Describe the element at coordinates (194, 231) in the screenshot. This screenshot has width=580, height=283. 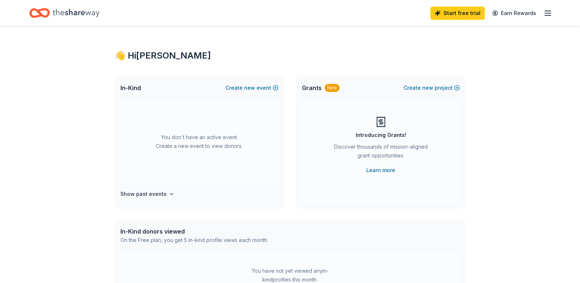
I see `div: In-Kind donors viewed` at that location.